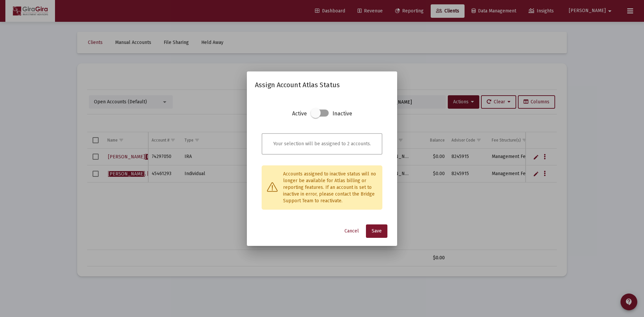  What do you see at coordinates (322, 188) in the screenshot?
I see `div: Accounts assigned to inactive status will no longer be available for Atlas billing or reporting f...` at bounding box center [322, 188].